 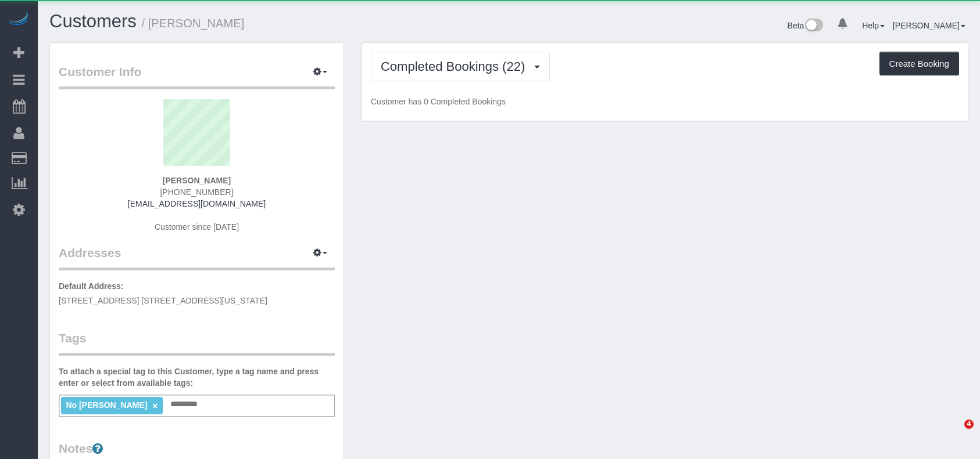 What do you see at coordinates (196, 76) in the screenshot?
I see `legend: Customer Info` at bounding box center [196, 76].